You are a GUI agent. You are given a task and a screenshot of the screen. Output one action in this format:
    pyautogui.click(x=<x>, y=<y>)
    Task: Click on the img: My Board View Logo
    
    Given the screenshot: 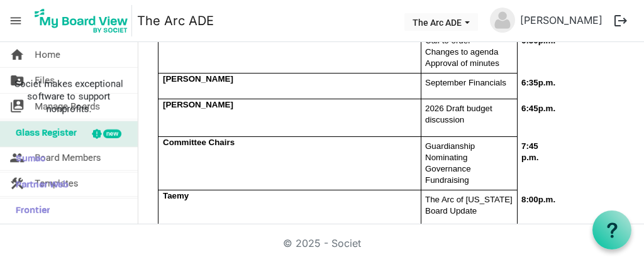 What is the action you would take?
    pyautogui.click(x=81, y=21)
    